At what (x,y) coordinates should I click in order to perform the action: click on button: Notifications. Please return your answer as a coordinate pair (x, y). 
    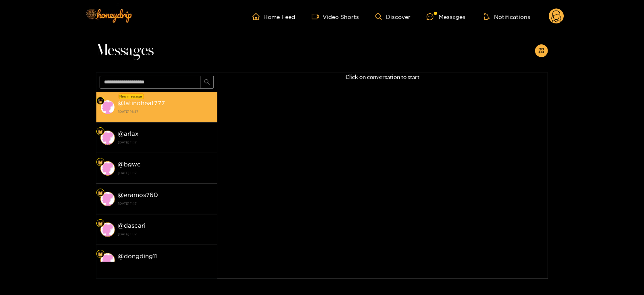
    Looking at the image, I should click on (507, 16).